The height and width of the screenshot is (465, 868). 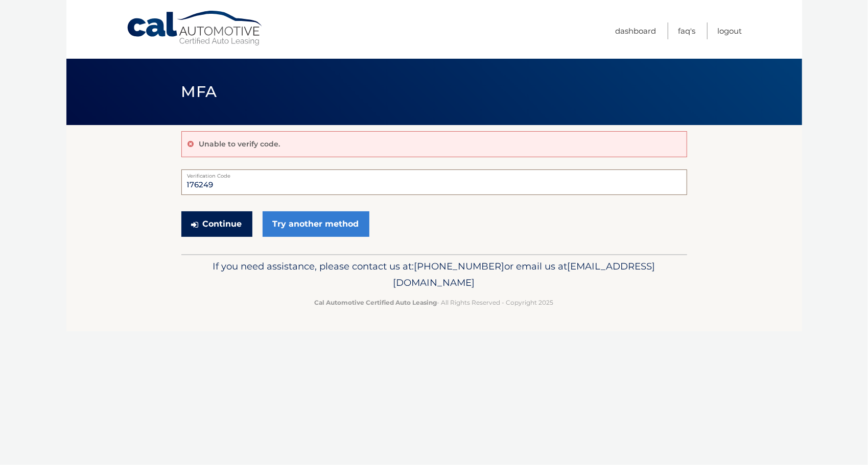 I want to click on a: Dashboard, so click(x=636, y=31).